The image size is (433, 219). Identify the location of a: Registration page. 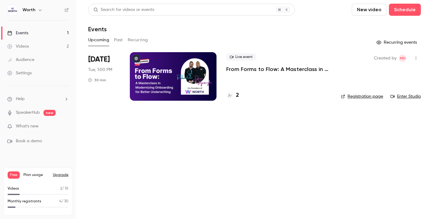
(362, 97).